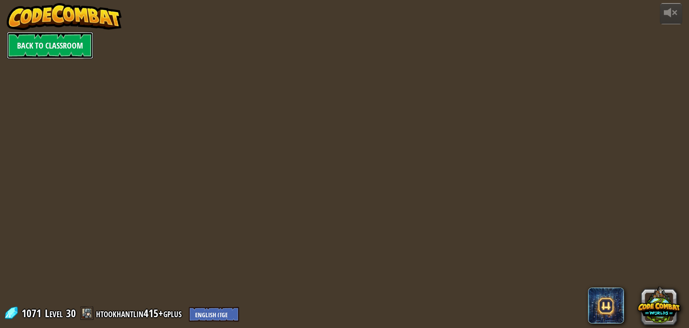  I want to click on img: CodeCombat - Learn how to code by playing a game, so click(64, 17).